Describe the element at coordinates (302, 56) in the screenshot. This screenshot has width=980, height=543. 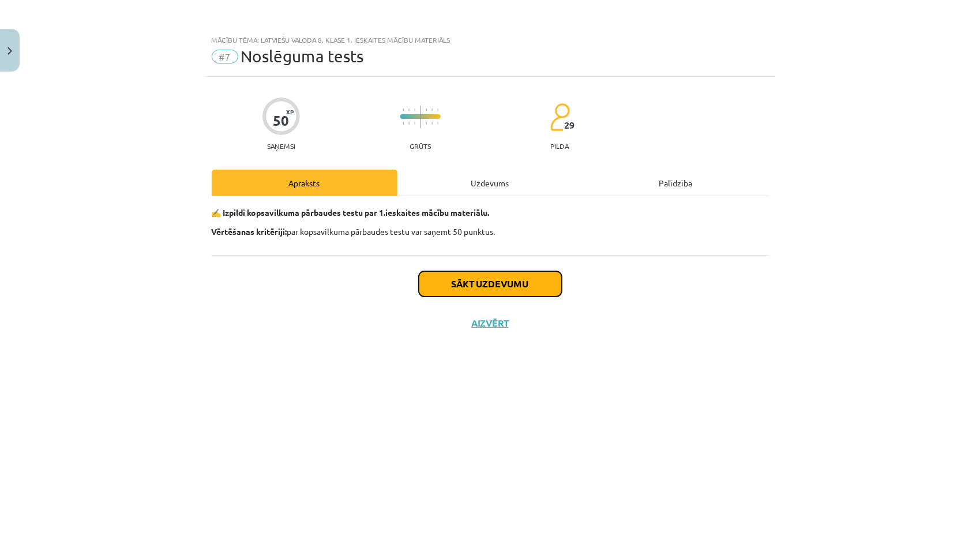
I see `span: Noslēguma tests` at that location.